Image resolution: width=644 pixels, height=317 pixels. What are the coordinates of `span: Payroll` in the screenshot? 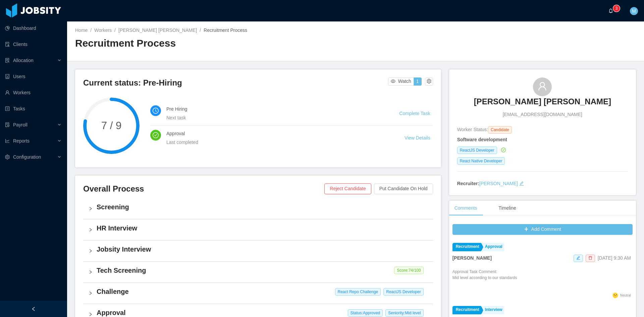 It's located at (20, 125).